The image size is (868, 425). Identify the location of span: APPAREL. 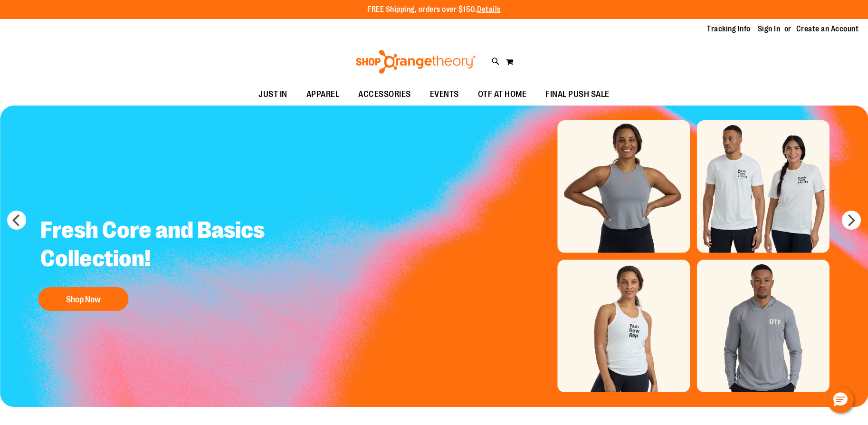
(323, 94).